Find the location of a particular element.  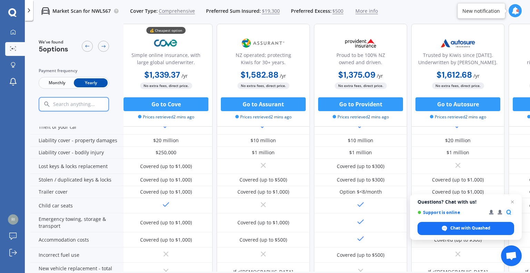

span: Questions? Chat with us! is located at coordinates (465, 202).